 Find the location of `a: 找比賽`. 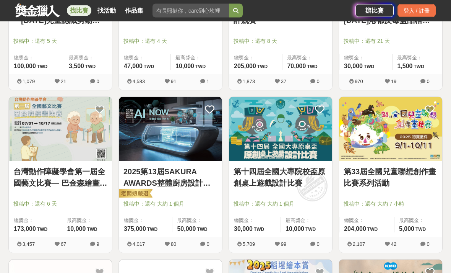

a: 找比賽 is located at coordinates (79, 11).